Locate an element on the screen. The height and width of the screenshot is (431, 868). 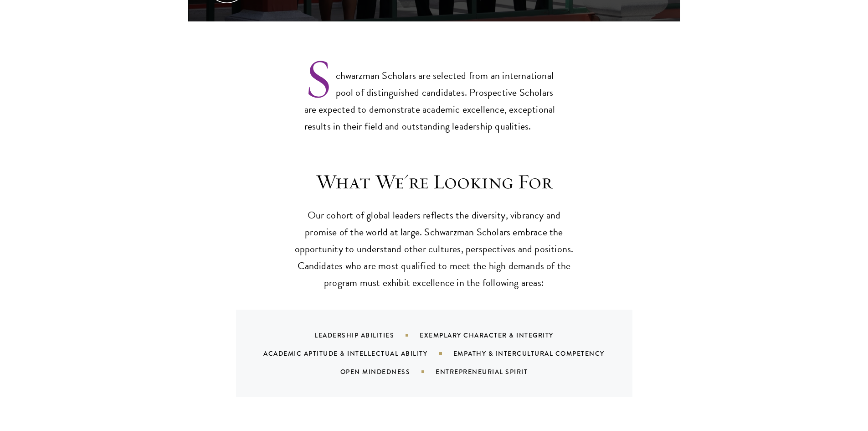
div: Open Mindedness is located at coordinates (388, 372).